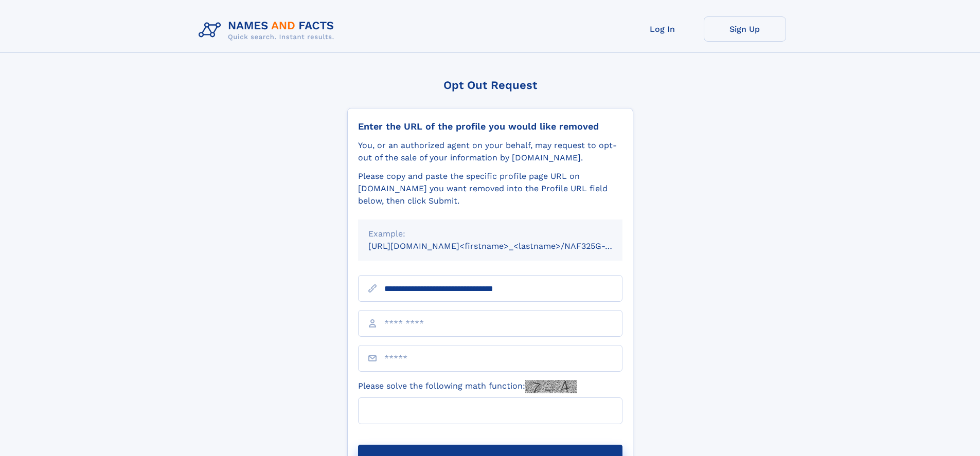  I want to click on div: You, or an authorized agent on your behalf, may request to opt-out of the sale of your informatio..., so click(490, 152).